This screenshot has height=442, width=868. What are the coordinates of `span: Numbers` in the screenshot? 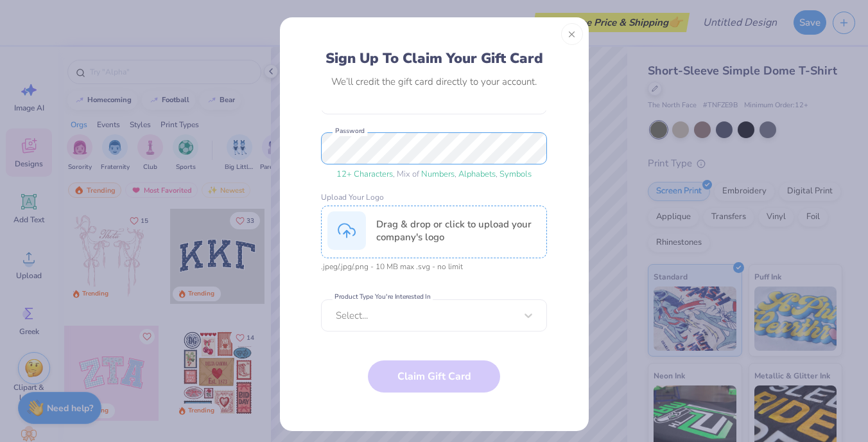 It's located at (438, 174).